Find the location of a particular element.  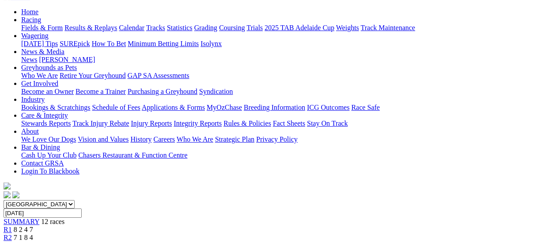

a: SUREpick is located at coordinates (75, 43).